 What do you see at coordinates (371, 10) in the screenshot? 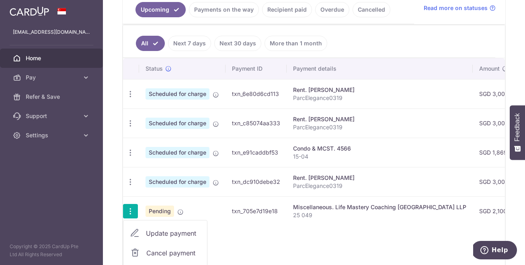
I see `a: Cancelled` at bounding box center [371, 10].